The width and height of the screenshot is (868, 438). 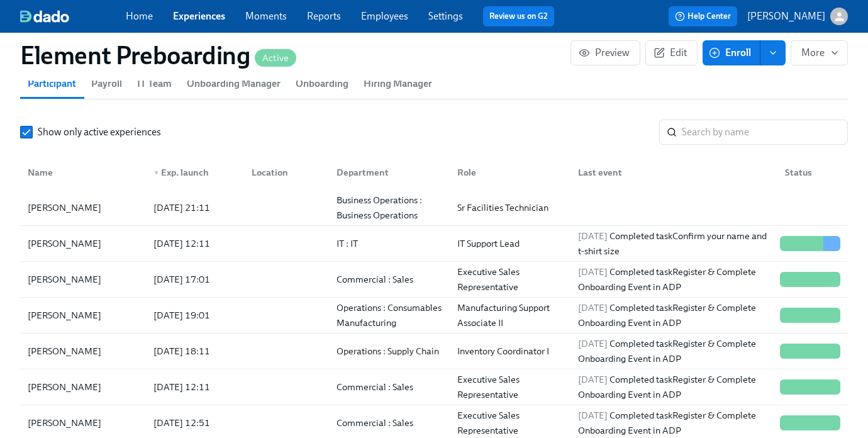 I want to click on div: Completed task Confirm your name and t-shirt size, so click(x=674, y=243).